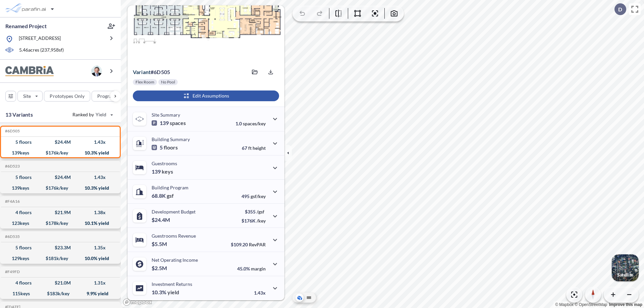  Describe the element at coordinates (163, 196) in the screenshot. I see `p: 68.8K` at that location.